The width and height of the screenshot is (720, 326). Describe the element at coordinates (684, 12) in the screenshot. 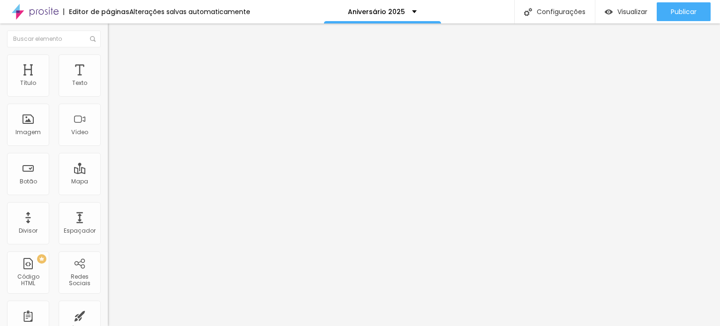

I see `span: Publicar` at that location.